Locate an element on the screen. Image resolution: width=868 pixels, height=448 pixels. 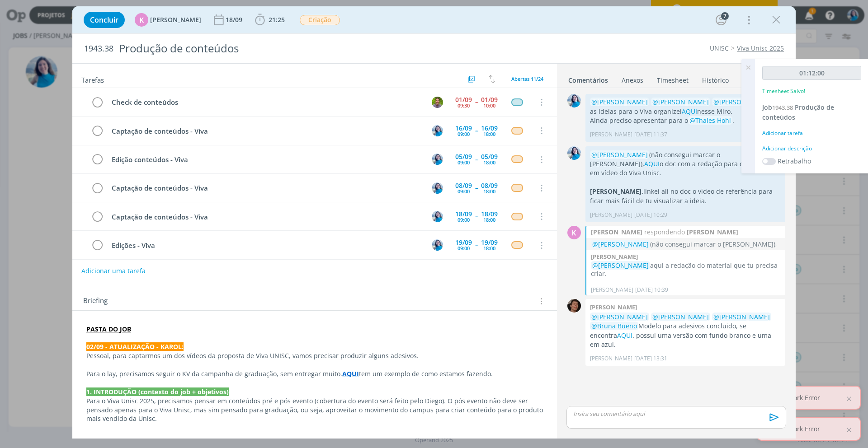
a: Comentários is located at coordinates (588, 78).